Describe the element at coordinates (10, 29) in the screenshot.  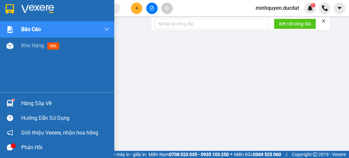
I see `img: solution-icon` at that location.